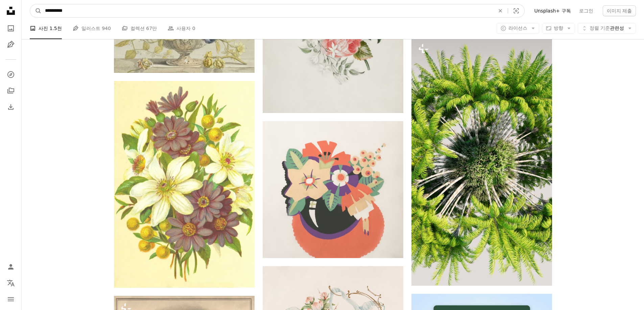 This screenshot has height=310, width=644. Describe the element at coordinates (139, 28) in the screenshot. I see `a: 컬렉션 67만` at that location.